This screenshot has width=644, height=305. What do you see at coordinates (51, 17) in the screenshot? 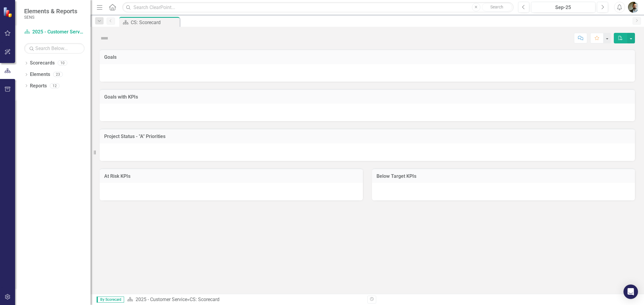
I see `small: SENS` at bounding box center [51, 17].